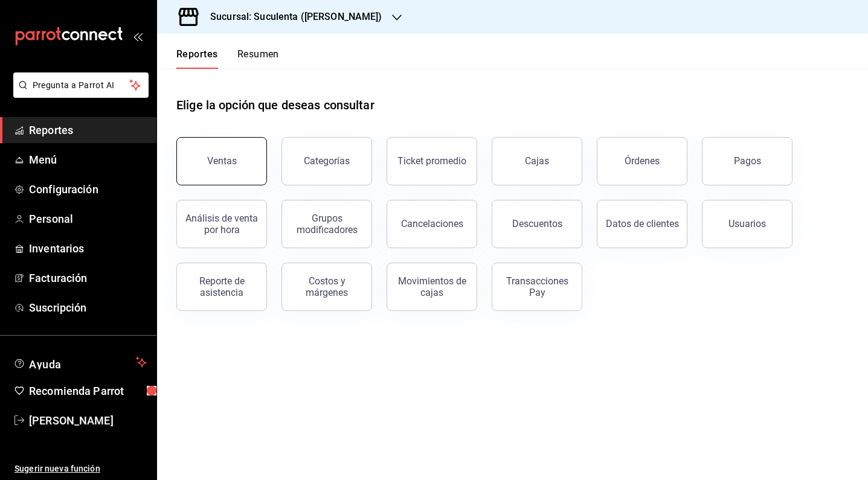 This screenshot has width=868, height=480. Describe the element at coordinates (326, 161) in the screenshot. I see `div: Categorías` at that location.